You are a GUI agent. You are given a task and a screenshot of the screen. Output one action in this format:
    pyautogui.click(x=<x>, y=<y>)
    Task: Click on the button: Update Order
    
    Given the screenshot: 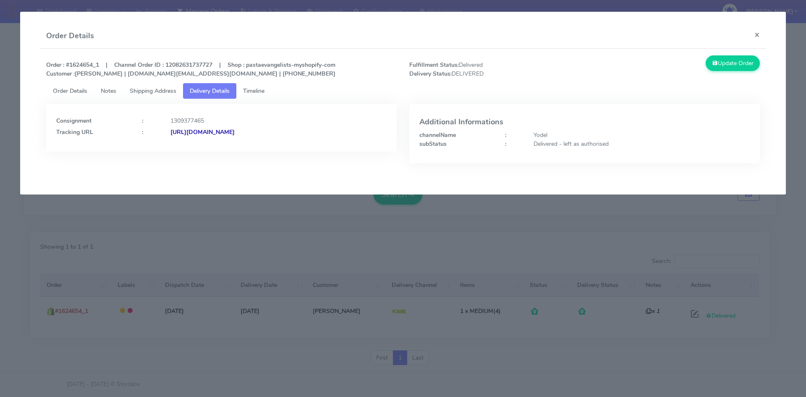 What is the action you would take?
    pyautogui.click(x=733, y=63)
    